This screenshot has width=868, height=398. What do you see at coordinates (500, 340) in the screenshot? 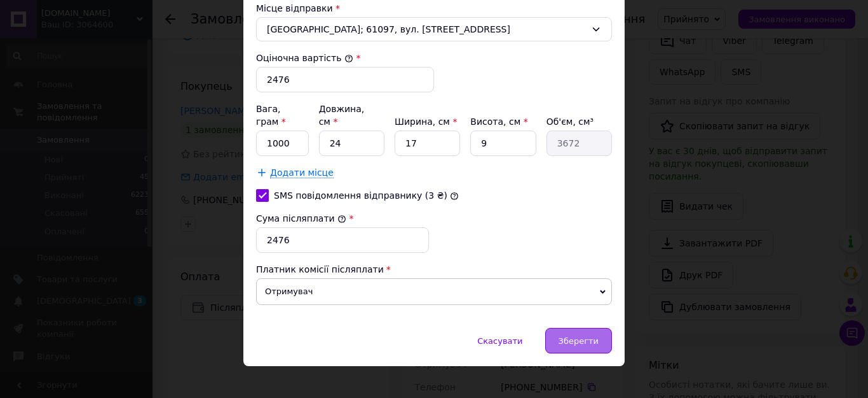
I see `span: Скасувати` at bounding box center [500, 340].